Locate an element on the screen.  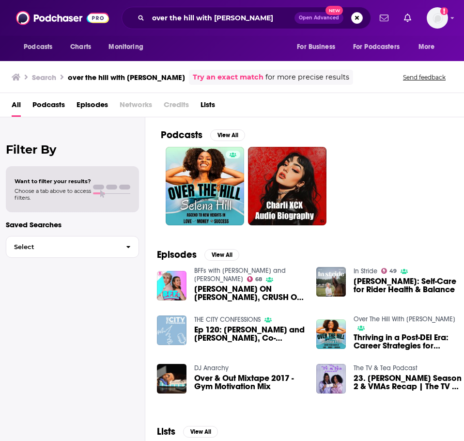
h2: Lists is located at coordinates (166, 431).